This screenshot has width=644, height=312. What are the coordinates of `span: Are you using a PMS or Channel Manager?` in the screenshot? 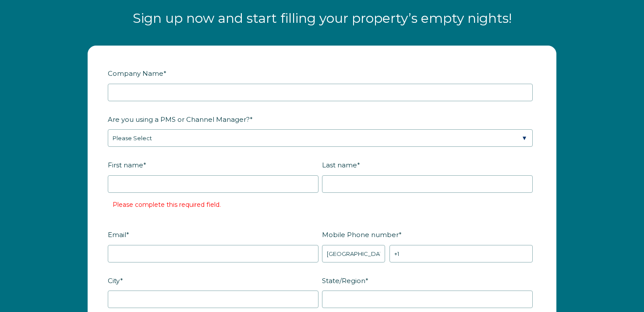 It's located at (179, 119).